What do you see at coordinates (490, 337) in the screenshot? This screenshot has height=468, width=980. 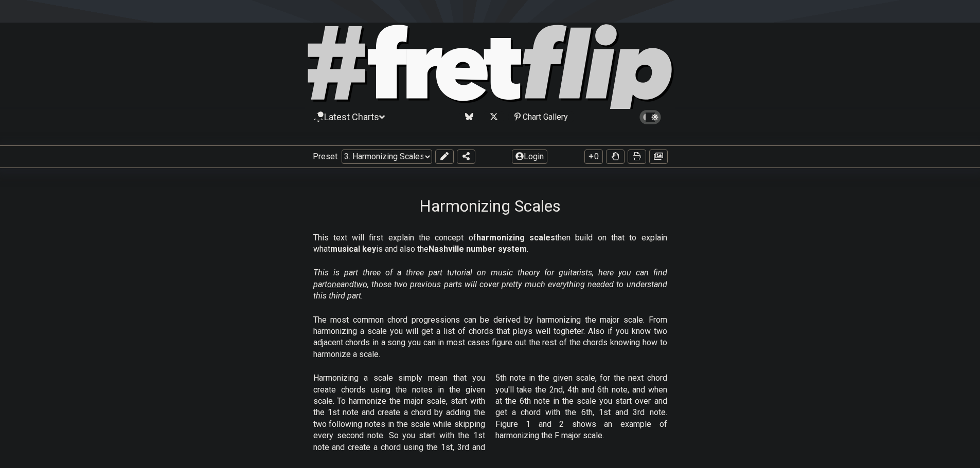 I see `p: The most common chord progressions can be derived by harmonizing the major scale. From harmonizin...` at bounding box center [490, 337].